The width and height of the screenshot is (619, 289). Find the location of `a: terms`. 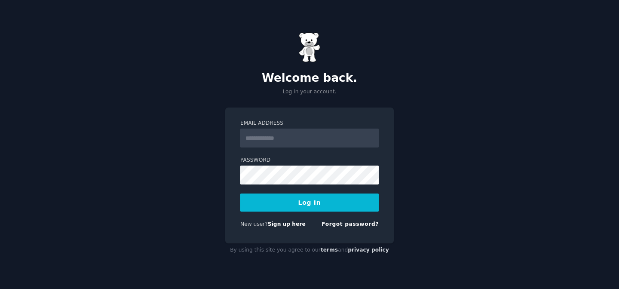

a: terms is located at coordinates (329, 250).